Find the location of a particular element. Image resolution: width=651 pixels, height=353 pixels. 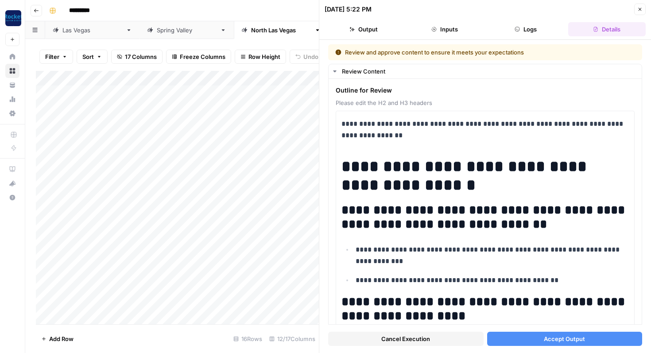

button: Sort is located at coordinates (92, 57).